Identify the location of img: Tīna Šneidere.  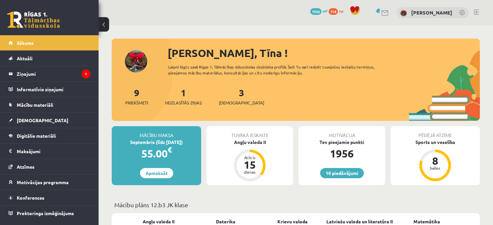
(404, 13).